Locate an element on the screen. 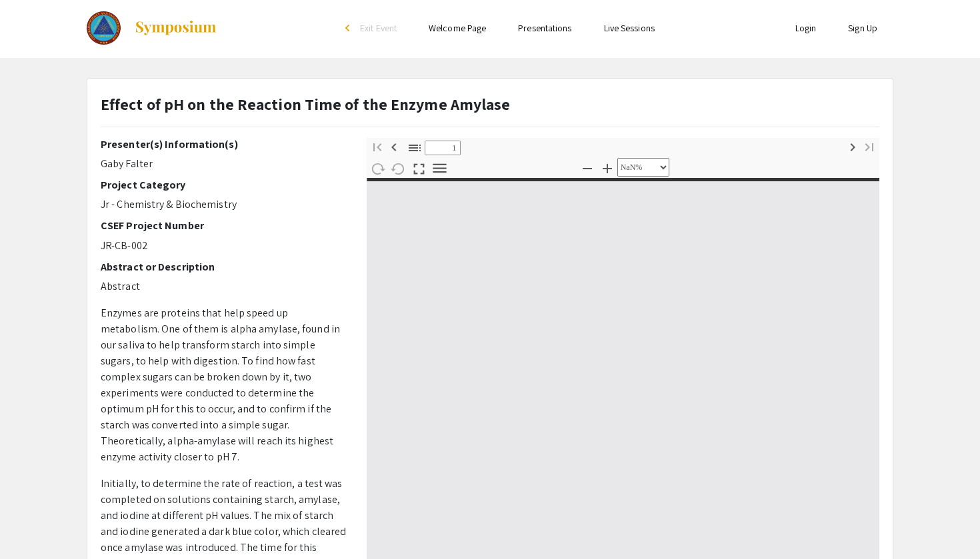 Image resolution: width=980 pixels, height=559 pixels. button: Switch to Presentation Mode is located at coordinates (418, 168).